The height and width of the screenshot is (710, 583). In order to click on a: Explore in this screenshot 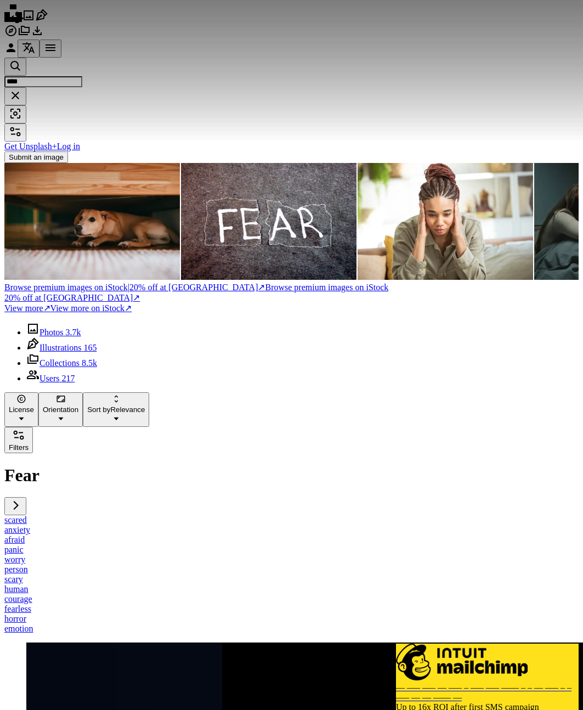, I will do `click(11, 34)`.